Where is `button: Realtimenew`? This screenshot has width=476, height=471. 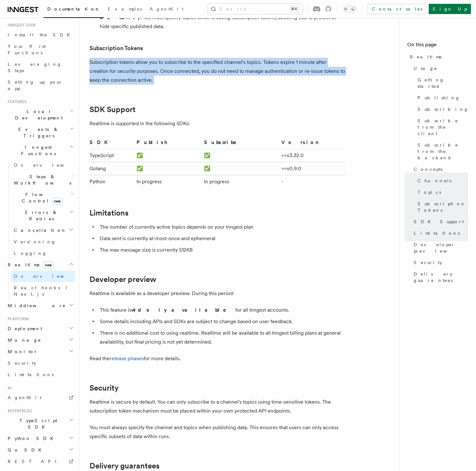
button: Realtimenew is located at coordinates (40, 265).